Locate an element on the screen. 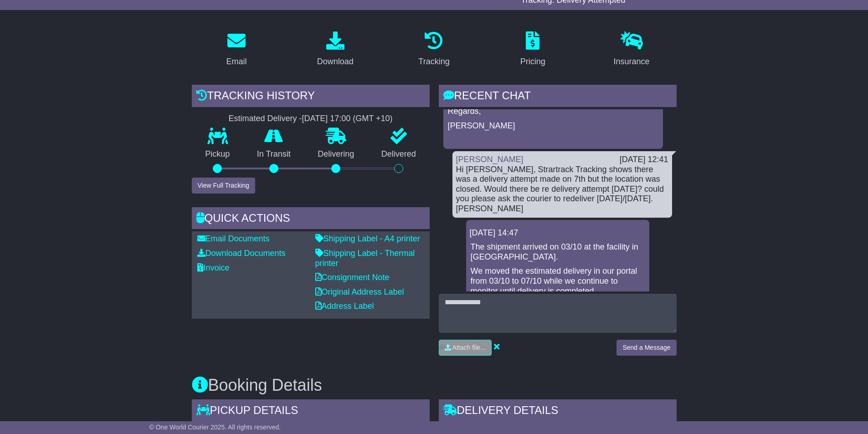 Image resolution: width=868 pixels, height=434 pixels. button: Send a Message is located at coordinates (646, 348).